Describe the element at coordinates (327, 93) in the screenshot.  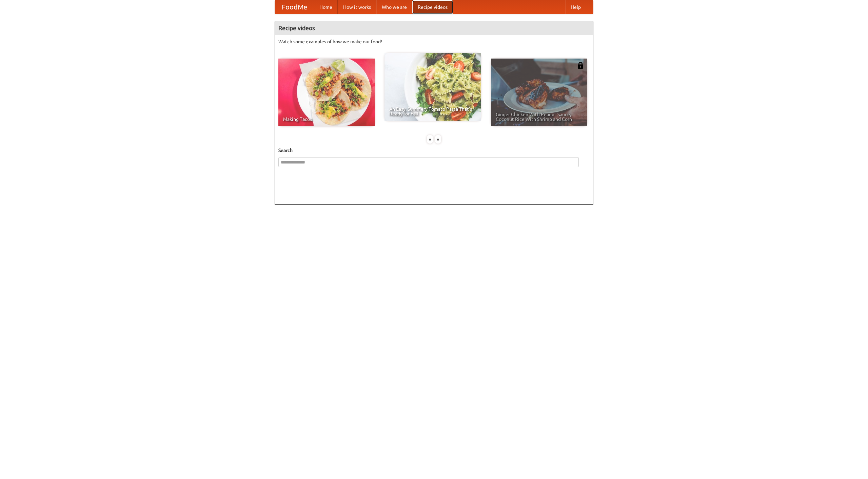
I see `a: Making Tacos` at that location.